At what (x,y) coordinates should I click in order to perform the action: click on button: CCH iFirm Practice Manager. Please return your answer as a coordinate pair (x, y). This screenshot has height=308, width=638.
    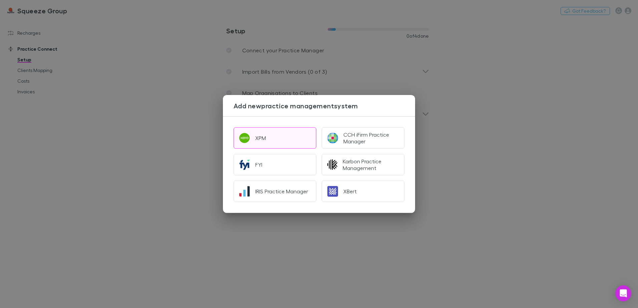
    Looking at the image, I should click on (363, 138).